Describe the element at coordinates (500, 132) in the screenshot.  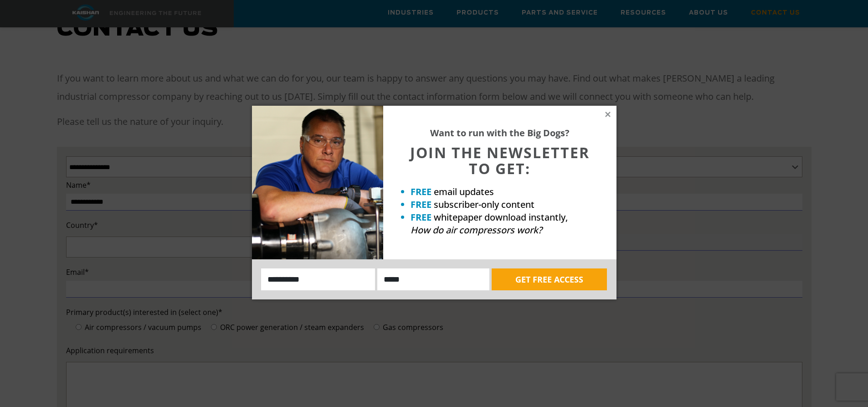
I see `strong: Want to run with the Big Dogs?` at that location.